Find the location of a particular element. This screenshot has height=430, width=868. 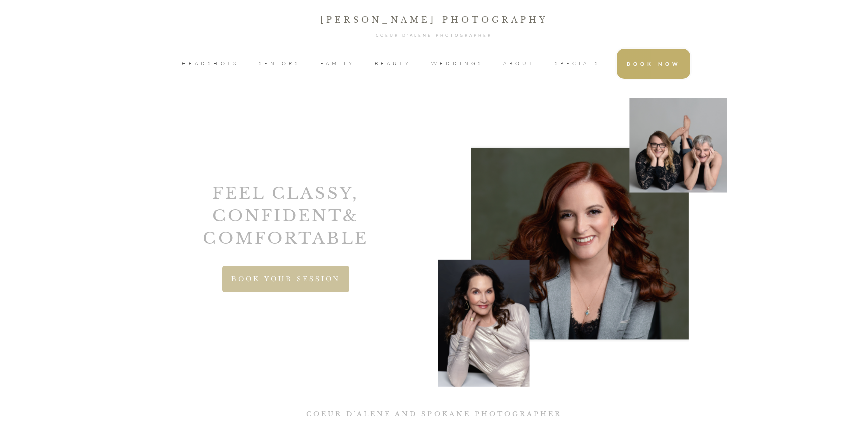

span: SENIORS is located at coordinates (279, 63).